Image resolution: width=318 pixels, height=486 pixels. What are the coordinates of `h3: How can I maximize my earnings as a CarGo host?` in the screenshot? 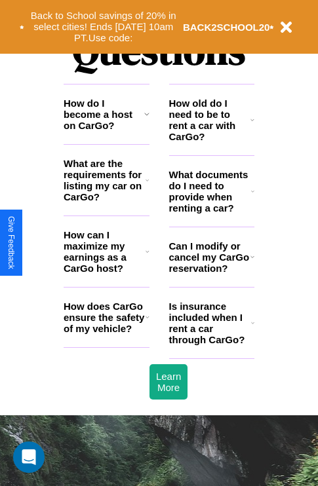 It's located at (104, 252).